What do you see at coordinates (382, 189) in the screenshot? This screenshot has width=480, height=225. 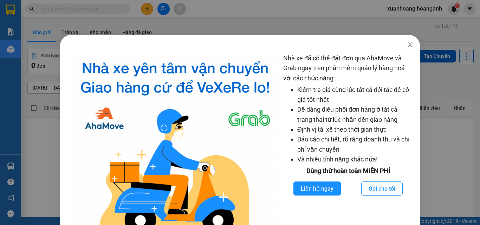 I see `span: Gọi cho tôi` at bounding box center [382, 189].